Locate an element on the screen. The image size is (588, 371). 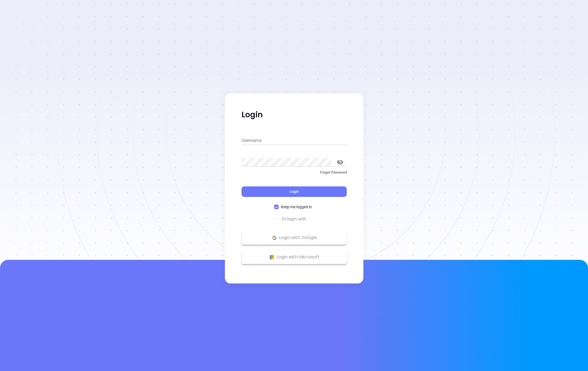
span: Or login with is located at coordinates (294, 219).